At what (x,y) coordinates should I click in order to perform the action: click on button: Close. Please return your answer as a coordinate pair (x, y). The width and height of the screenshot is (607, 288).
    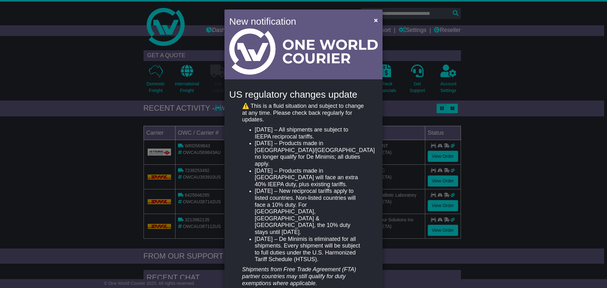
    Looking at the image, I should click on (376, 20).